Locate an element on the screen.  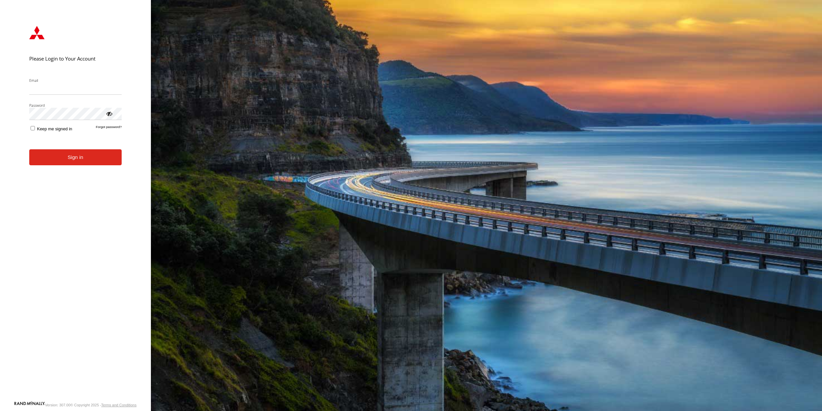
h2: Please Login to Your Account is located at coordinates (75, 59).